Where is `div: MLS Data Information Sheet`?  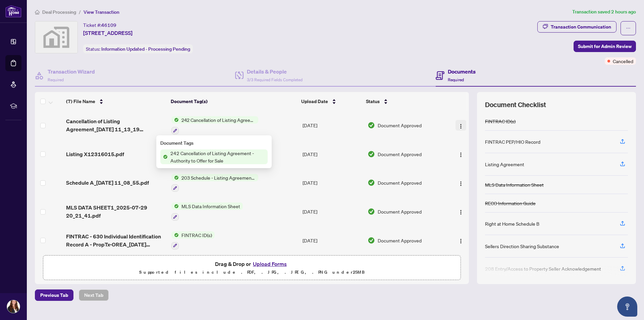
div: MLS Data Information Sheet is located at coordinates (514, 185).